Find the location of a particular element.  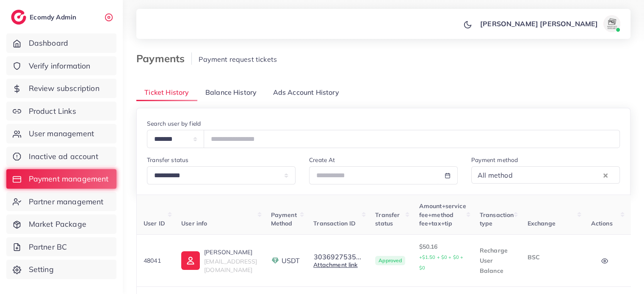

span: Payment Method is located at coordinates (284, 220).